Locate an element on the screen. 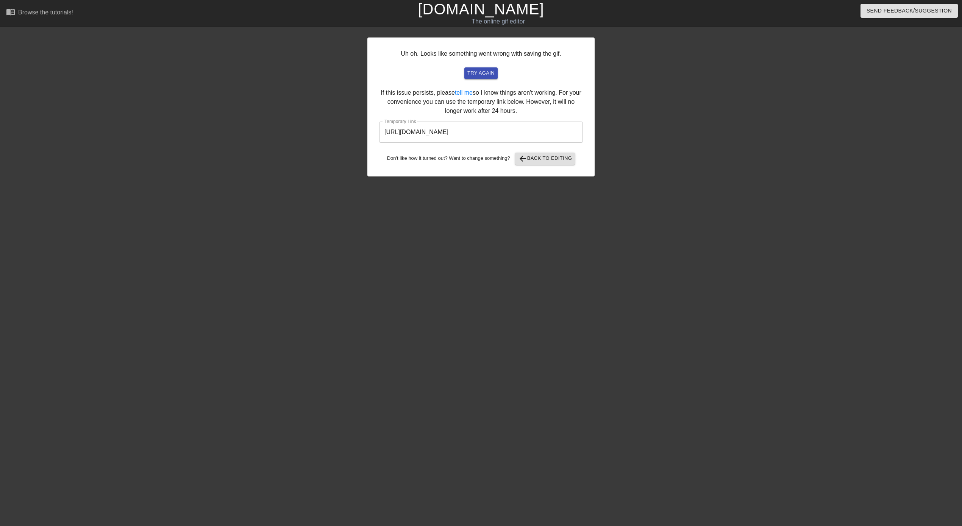 This screenshot has height=526, width=962. span: menu_book is located at coordinates (11, 12).